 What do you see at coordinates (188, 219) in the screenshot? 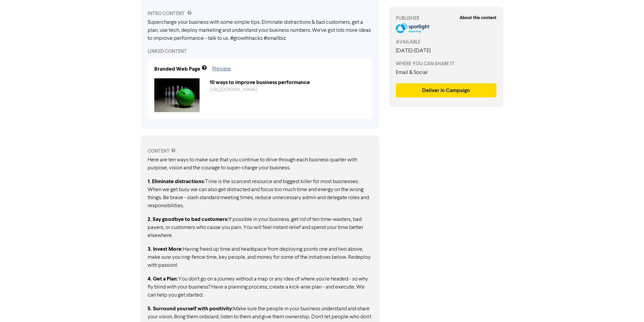
I see `strong: 2. Say goodbye to bad customers:` at bounding box center [188, 219].